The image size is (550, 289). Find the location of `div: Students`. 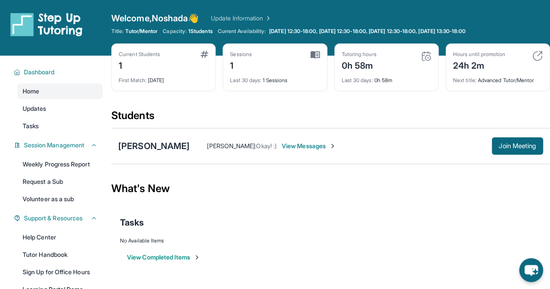

div: Students is located at coordinates (330, 118).